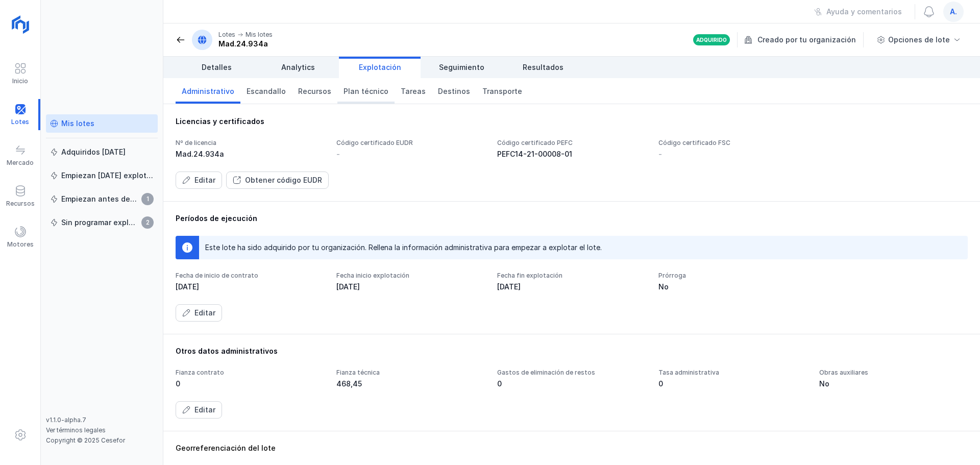  What do you see at coordinates (366, 91) in the screenshot?
I see `a: Plan técnico` at bounding box center [366, 91].